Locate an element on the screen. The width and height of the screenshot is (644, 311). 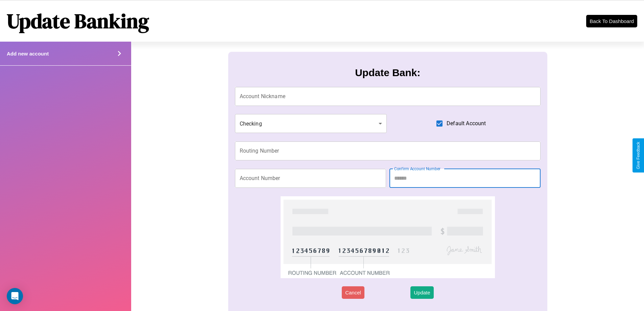
label: Confirm Account Number is located at coordinates (418, 168).